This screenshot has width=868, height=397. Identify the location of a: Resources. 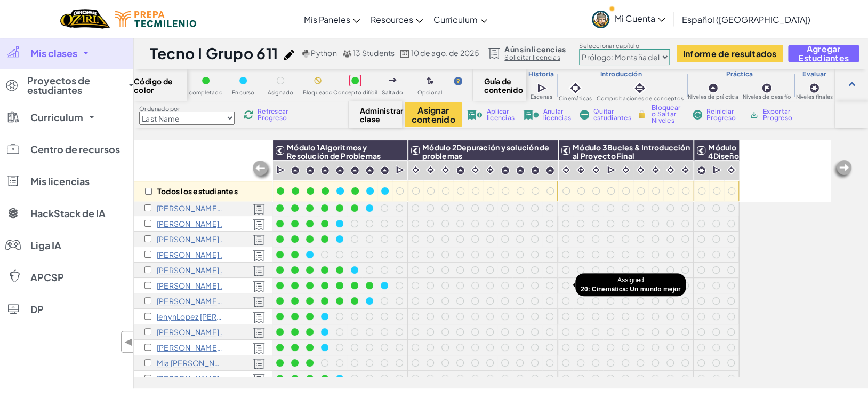
(397, 19).